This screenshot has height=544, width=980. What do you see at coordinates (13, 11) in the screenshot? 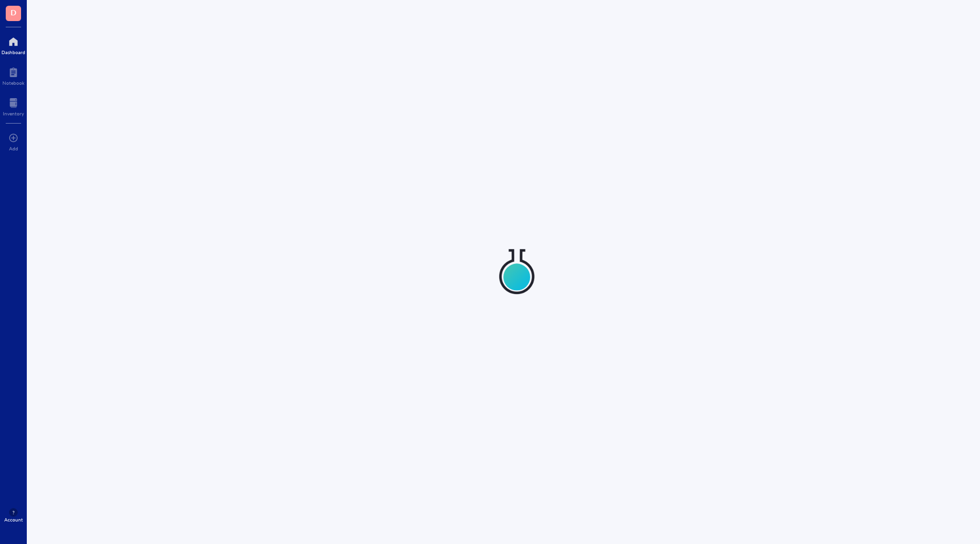
I see `span: D` at bounding box center [13, 11].